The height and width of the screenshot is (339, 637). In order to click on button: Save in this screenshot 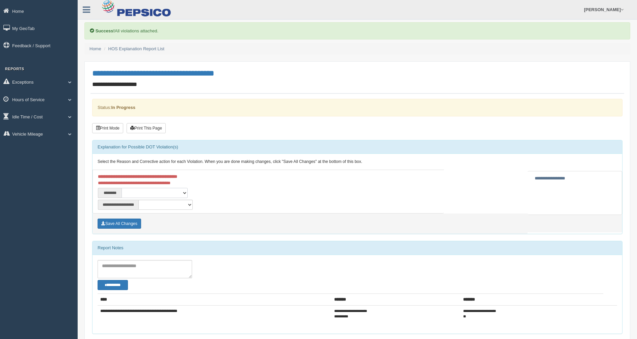, I will do `click(119, 224)`.